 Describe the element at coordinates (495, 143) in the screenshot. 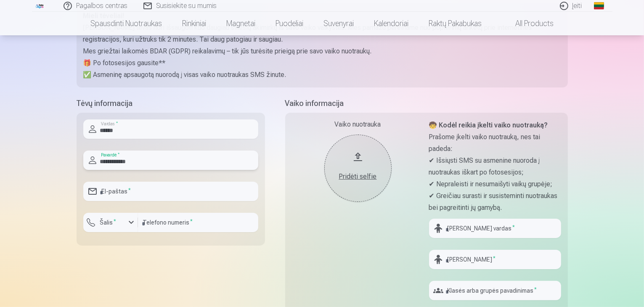

I see `p: Prašome įkelti vaiko nuotrauką, nes tai padeda:` at that location.